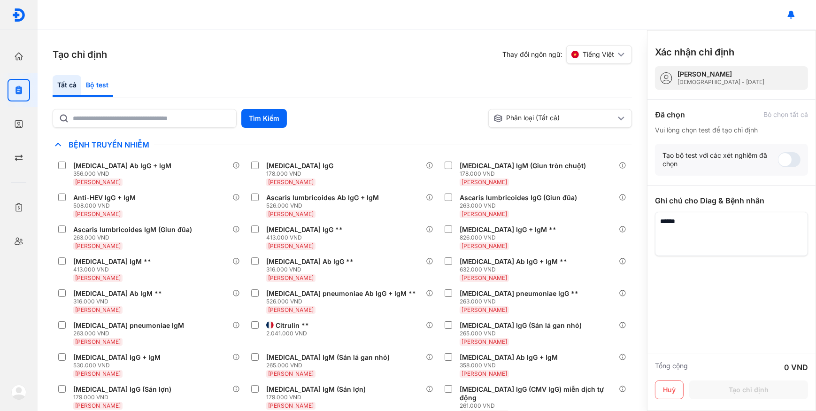 This screenshot has width=816, height=411. Describe the element at coordinates (323, 198) in the screenshot. I see `div: Ascaris lumbricoides Ab IgG + IgM` at that location.